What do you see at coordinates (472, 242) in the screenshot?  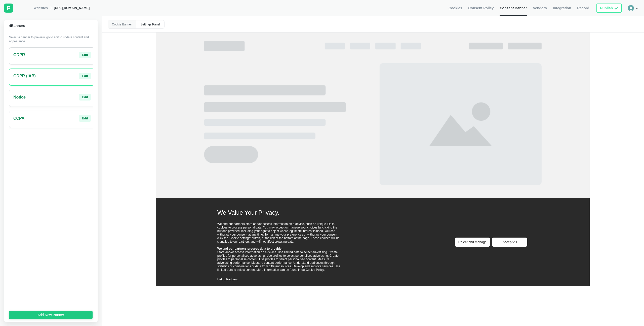 I see `button: Reject and manage` at bounding box center [472, 242].